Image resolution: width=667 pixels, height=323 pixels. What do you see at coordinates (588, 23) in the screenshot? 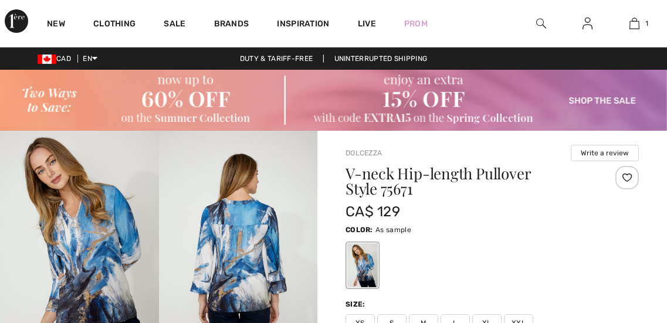
I see `img: My Info` at bounding box center [588, 23].